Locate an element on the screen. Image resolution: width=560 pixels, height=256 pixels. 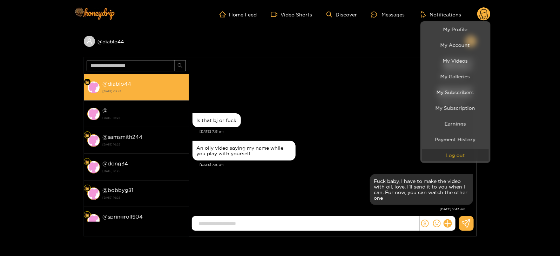
a: My Profile is located at coordinates (455, 29).